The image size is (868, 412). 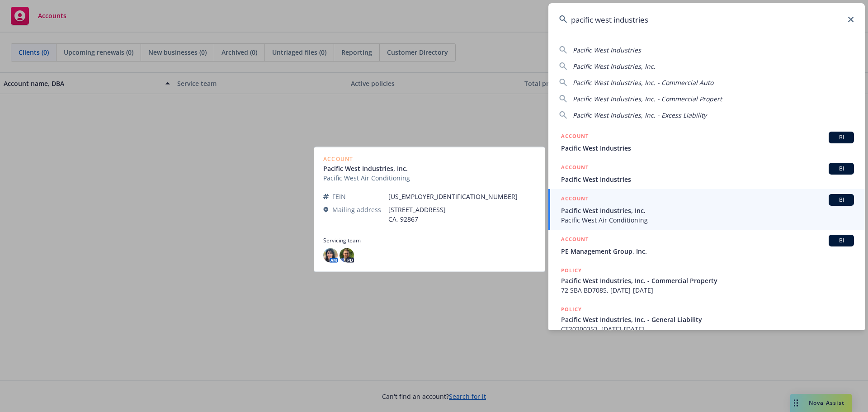 What do you see at coordinates (648, 99) in the screenshot?
I see `span: Pacific West Industries, Inc. - Commercial Propert` at bounding box center [648, 99].